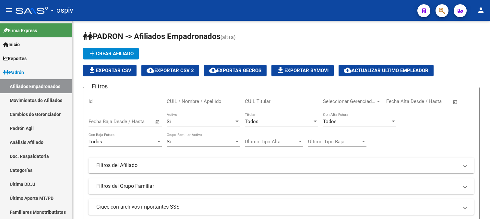 The image size is (490, 219). Describe the element at coordinates (386, 70) in the screenshot. I see `span: Actualizar ultimo Empleador` at that location.